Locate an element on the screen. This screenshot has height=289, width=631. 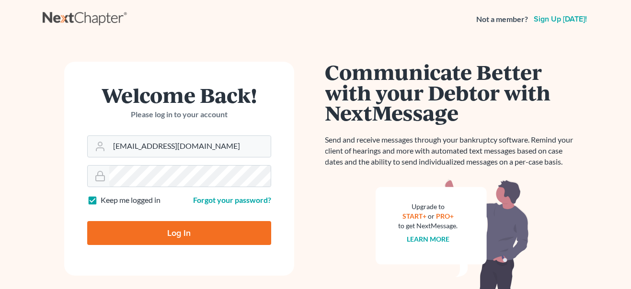
h1: Welcome Back! is located at coordinates (179, 95).